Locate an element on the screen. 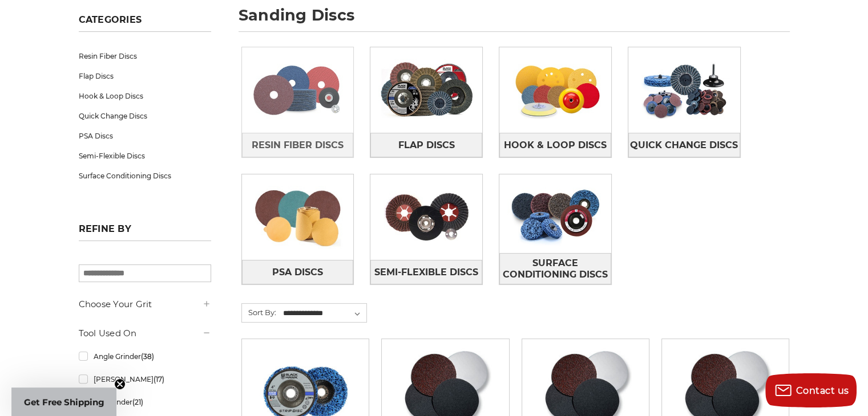  span: Get Free Shipping is located at coordinates (64, 402).